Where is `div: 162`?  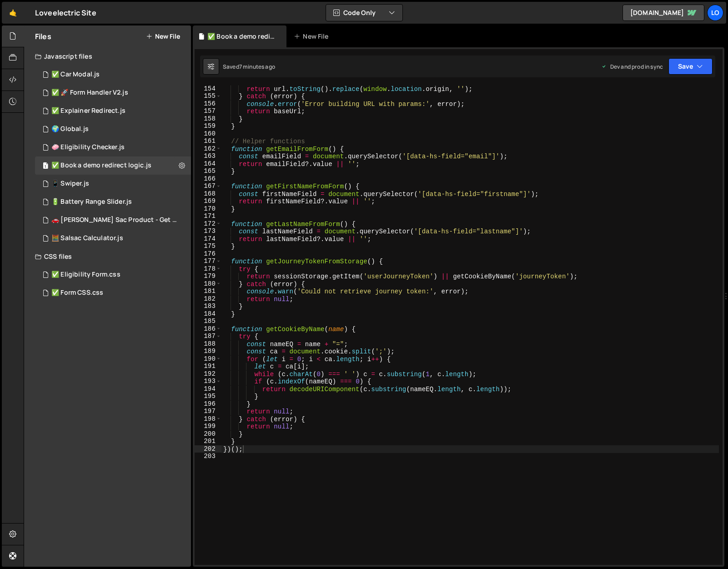
div: 162 is located at coordinates (208, 149).